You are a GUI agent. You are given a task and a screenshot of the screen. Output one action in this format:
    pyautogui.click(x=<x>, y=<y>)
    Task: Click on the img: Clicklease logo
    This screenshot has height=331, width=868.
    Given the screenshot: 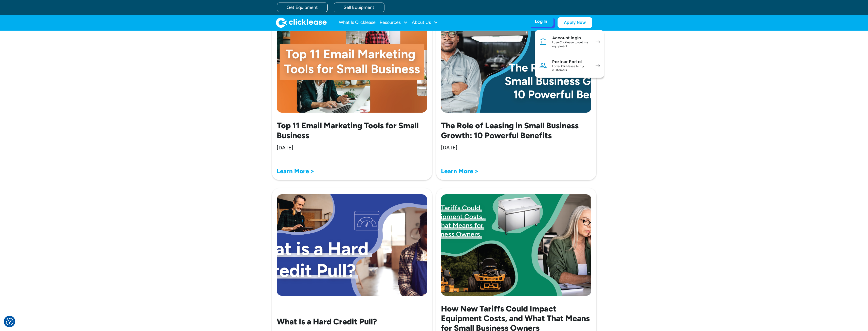 What is the action you would take?
    pyautogui.click(x=302, y=22)
    